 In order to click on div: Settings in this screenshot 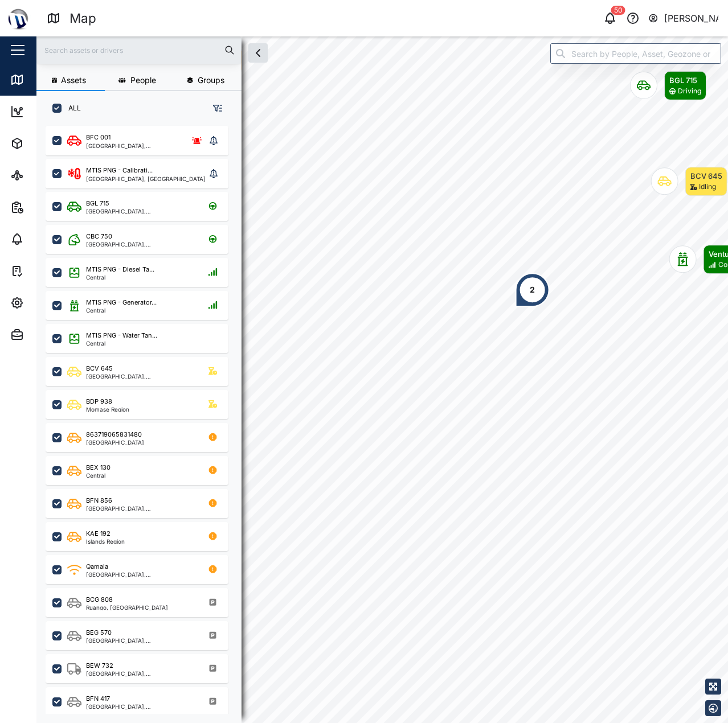, I will do `click(50, 303)`.